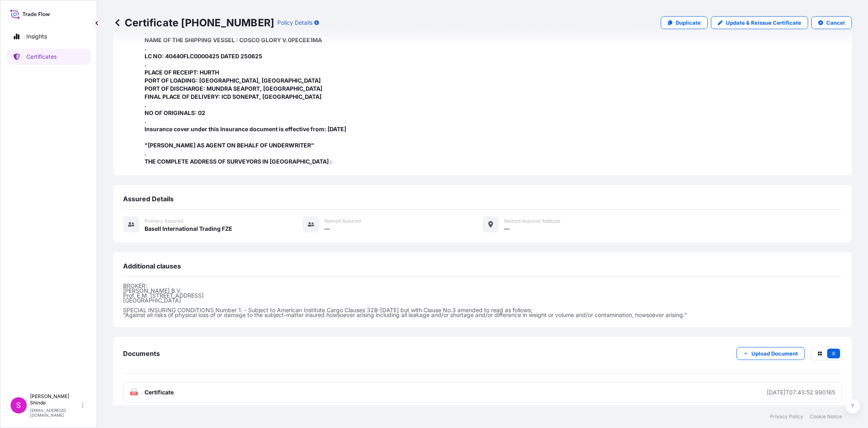 The width and height of the screenshot is (868, 428). I want to click on a: Cookie Notice, so click(826, 416).